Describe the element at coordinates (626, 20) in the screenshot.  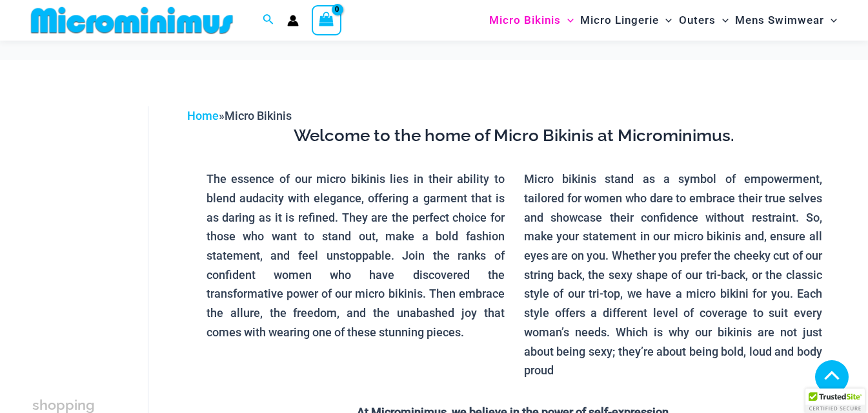
I see `a: Micro LingerieMenu ToggleMenu Toggle` at that location.